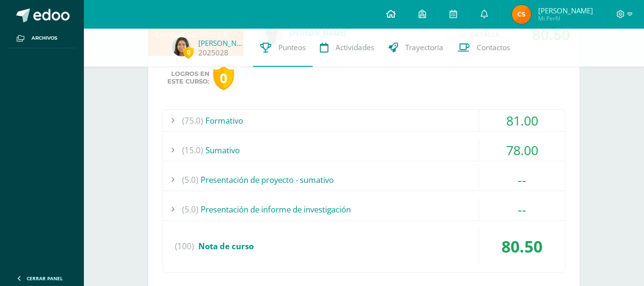  I want to click on div: 0, so click(224, 78).